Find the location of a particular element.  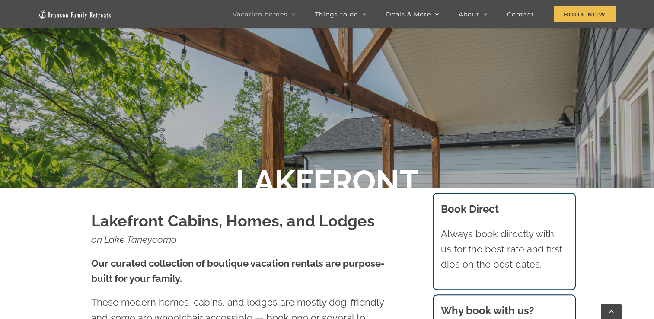

h3: Why book with us? is located at coordinates (504, 311).